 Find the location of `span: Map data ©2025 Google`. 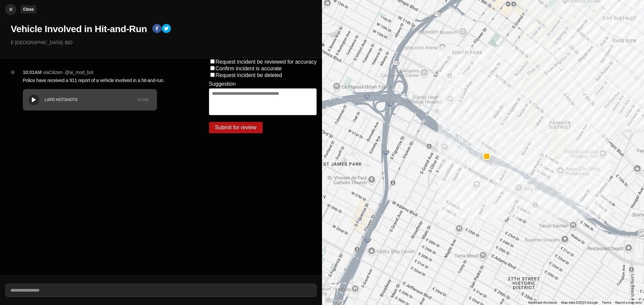

span: Map data ©2025 Google is located at coordinates (579, 302).